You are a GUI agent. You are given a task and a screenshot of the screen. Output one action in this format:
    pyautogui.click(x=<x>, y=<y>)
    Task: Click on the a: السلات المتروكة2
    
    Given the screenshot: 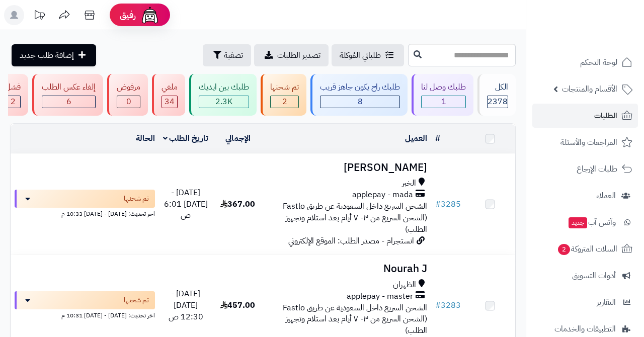 What is the action you would take?
    pyautogui.click(x=585, y=249)
    